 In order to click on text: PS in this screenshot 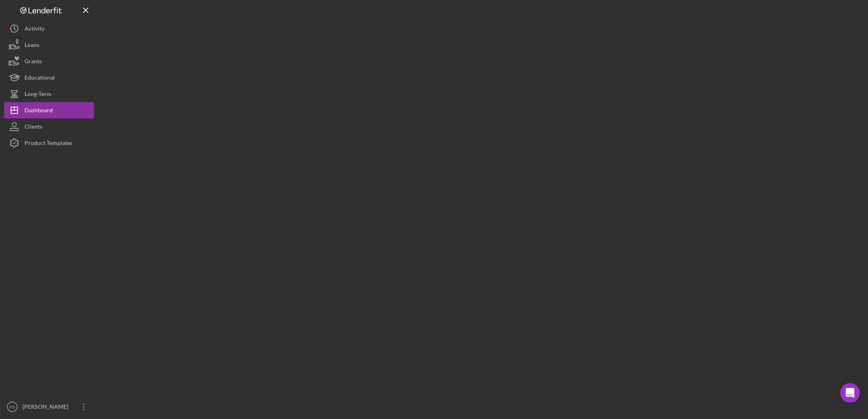, I will do `click(12, 407)`.